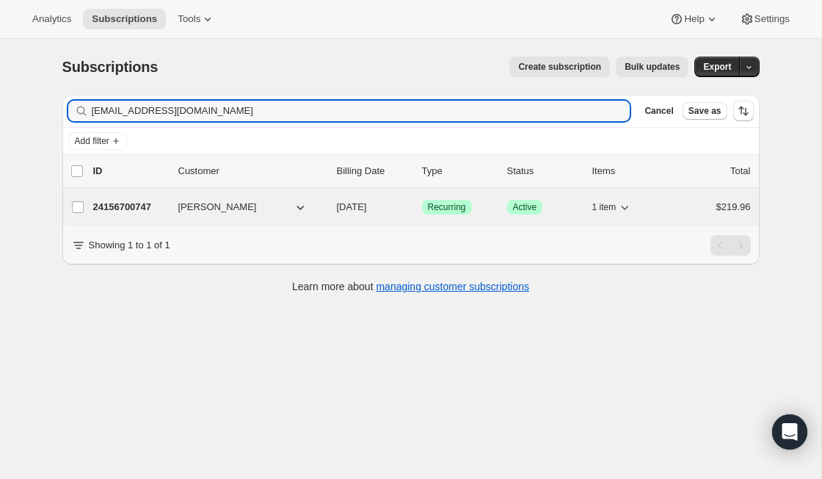 This screenshot has height=479, width=822. Describe the element at coordinates (98, 141) in the screenshot. I see `button: Add filter` at that location.